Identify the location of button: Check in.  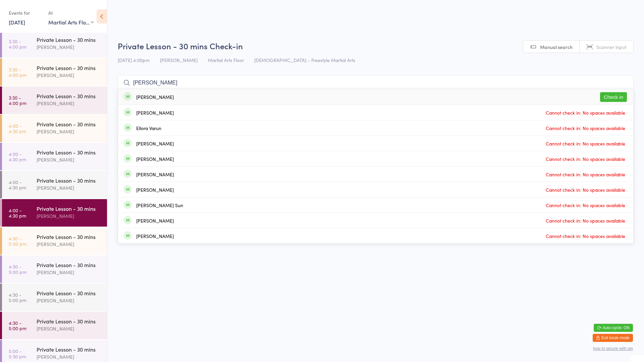
(614, 97).